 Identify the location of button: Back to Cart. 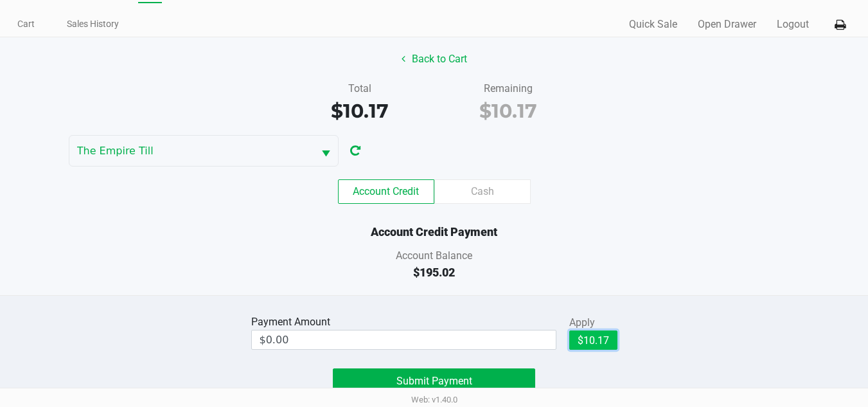
(434, 59).